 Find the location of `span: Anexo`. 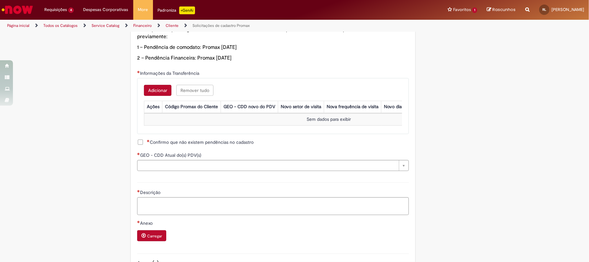

span: Anexo is located at coordinates (147, 223).